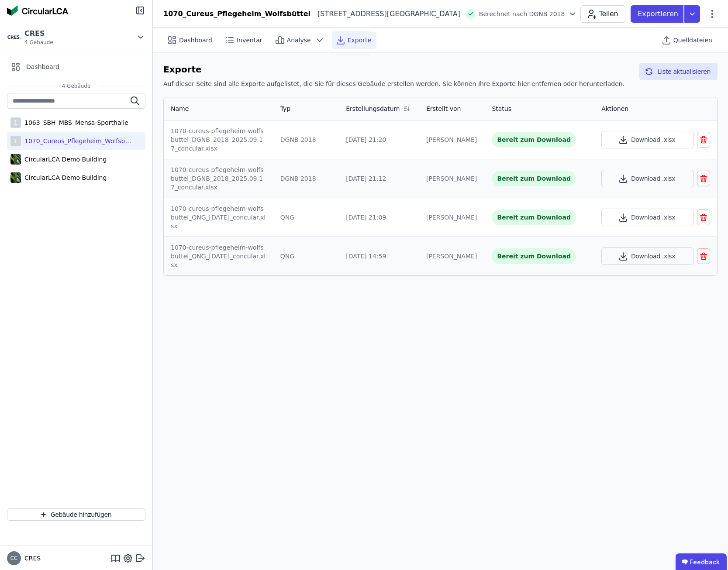 The image size is (728, 570). What do you see at coordinates (179, 109) in the screenshot?
I see `div: Name` at bounding box center [179, 109].